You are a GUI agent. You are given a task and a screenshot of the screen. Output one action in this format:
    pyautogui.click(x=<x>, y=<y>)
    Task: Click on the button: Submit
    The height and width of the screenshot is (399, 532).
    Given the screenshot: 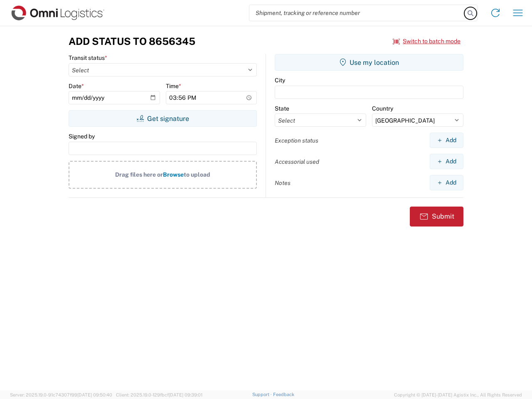 What is the action you would take?
    pyautogui.click(x=437, y=216)
    